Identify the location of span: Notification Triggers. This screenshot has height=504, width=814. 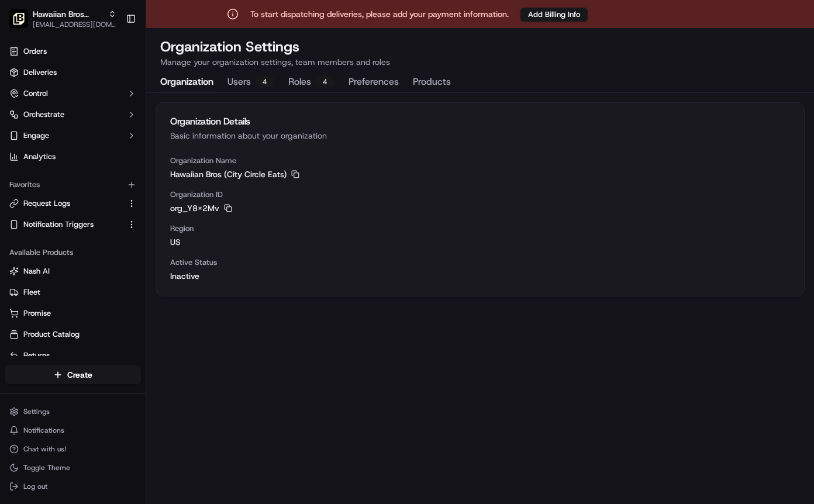
(59, 224).